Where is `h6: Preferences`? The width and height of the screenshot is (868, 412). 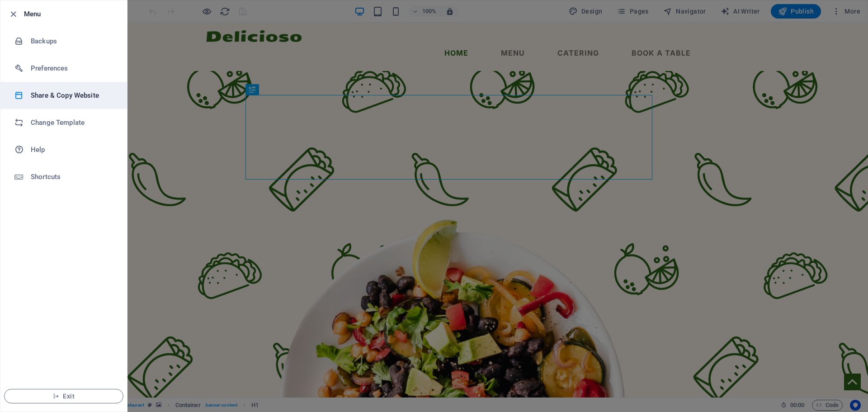
h6: Preferences is located at coordinates (72, 68).